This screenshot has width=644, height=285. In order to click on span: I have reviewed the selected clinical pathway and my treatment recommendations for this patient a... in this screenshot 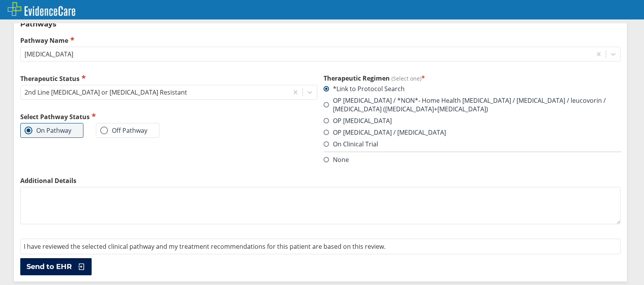, I will do `click(205, 247)`.